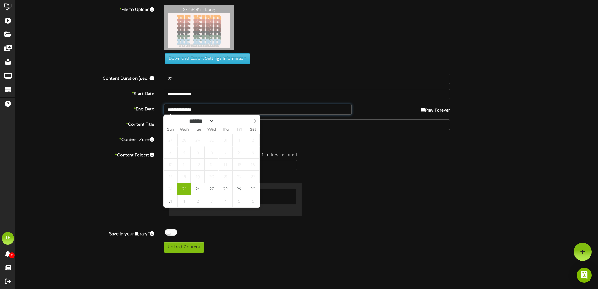 This screenshot has width=598, height=289. I want to click on span: August 24, 2025, so click(170, 189).